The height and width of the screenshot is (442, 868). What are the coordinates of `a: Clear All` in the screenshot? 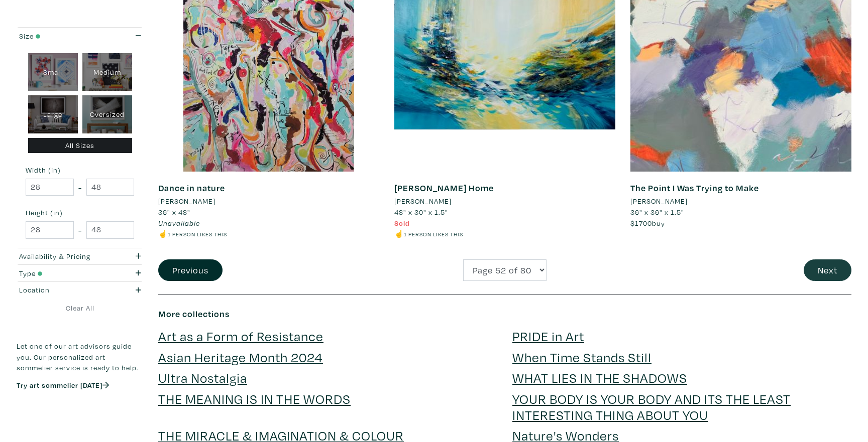 It's located at (80, 308).